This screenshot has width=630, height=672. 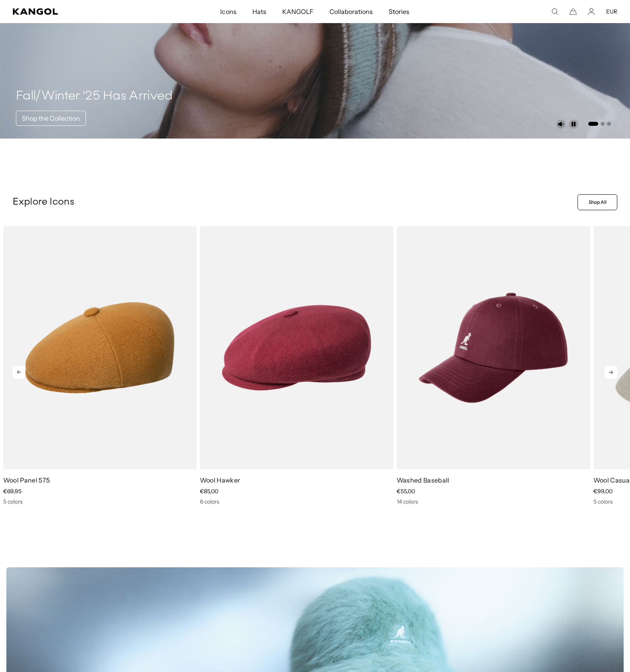 I want to click on div: 5 of 13, so click(x=295, y=365).